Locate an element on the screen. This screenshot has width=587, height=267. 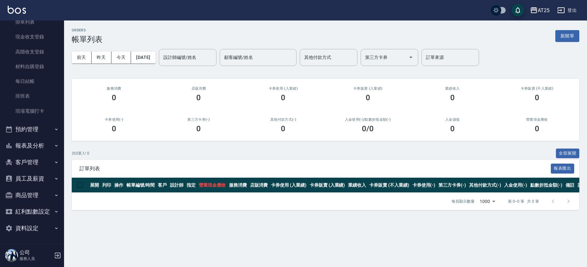
p: 服務人員 is located at coordinates (36, 259).